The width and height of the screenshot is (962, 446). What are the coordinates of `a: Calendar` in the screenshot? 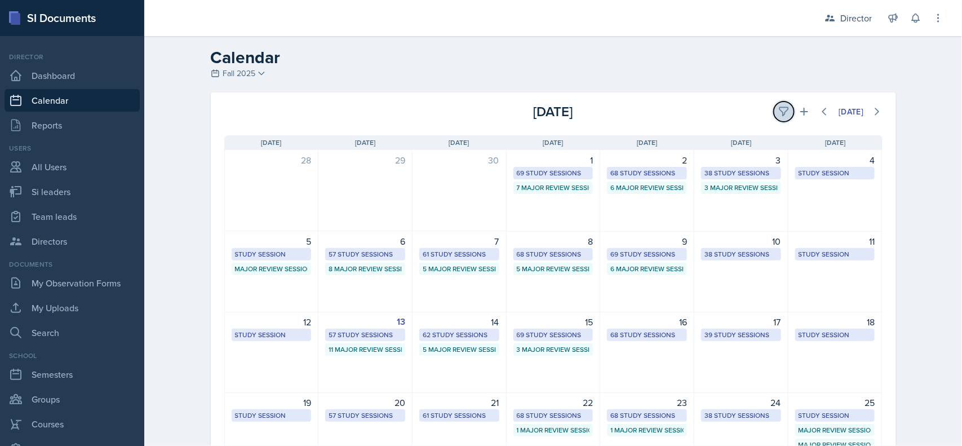 It's located at (72, 100).